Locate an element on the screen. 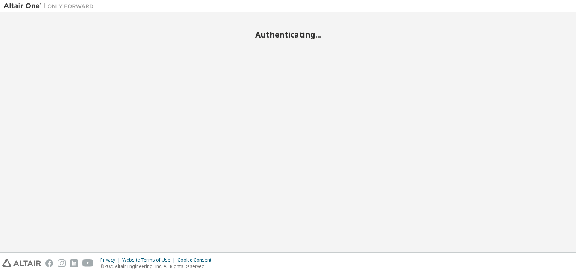  img: instagram.svg is located at coordinates (62, 263).